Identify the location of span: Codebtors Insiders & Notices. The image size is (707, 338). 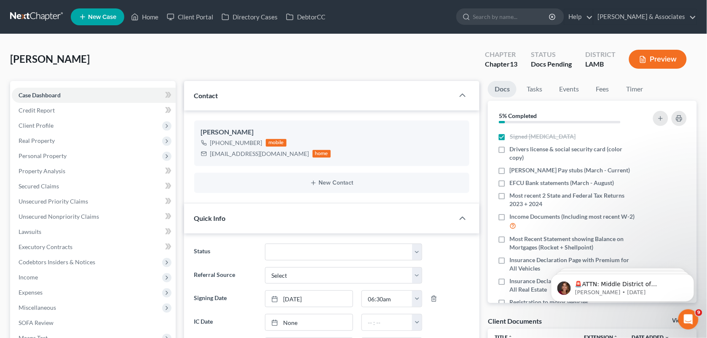
(57, 262).